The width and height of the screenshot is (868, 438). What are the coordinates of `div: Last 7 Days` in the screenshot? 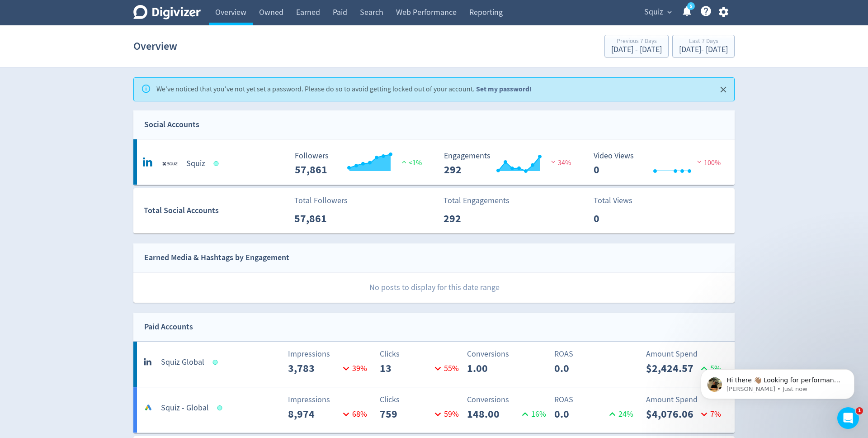 It's located at (703, 42).